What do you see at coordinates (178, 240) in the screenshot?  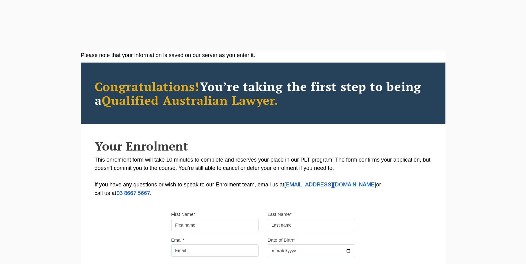 I see `label: Email*` at bounding box center [178, 240].